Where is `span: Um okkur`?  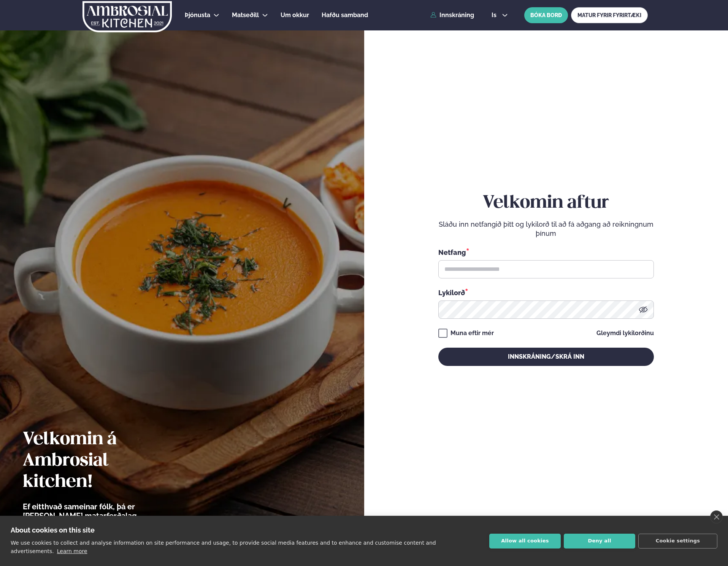 span: Um okkur is located at coordinates (294, 15).